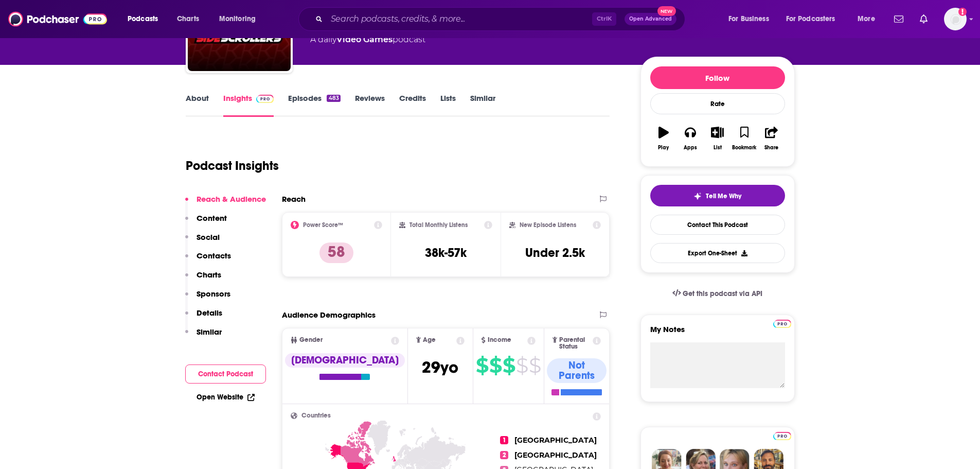  What do you see at coordinates (867, 19) in the screenshot?
I see `span: More` at bounding box center [867, 19].